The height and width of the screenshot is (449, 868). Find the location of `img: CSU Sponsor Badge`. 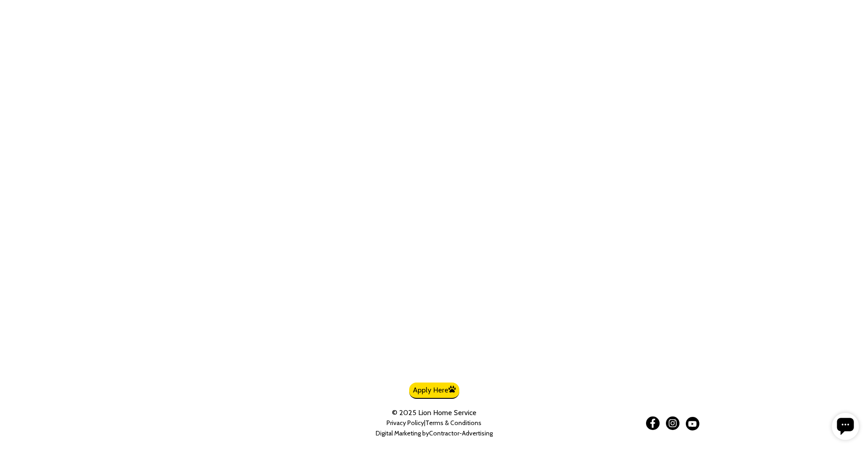

img: CSU Sponsor Badge is located at coordinates (52, 422).